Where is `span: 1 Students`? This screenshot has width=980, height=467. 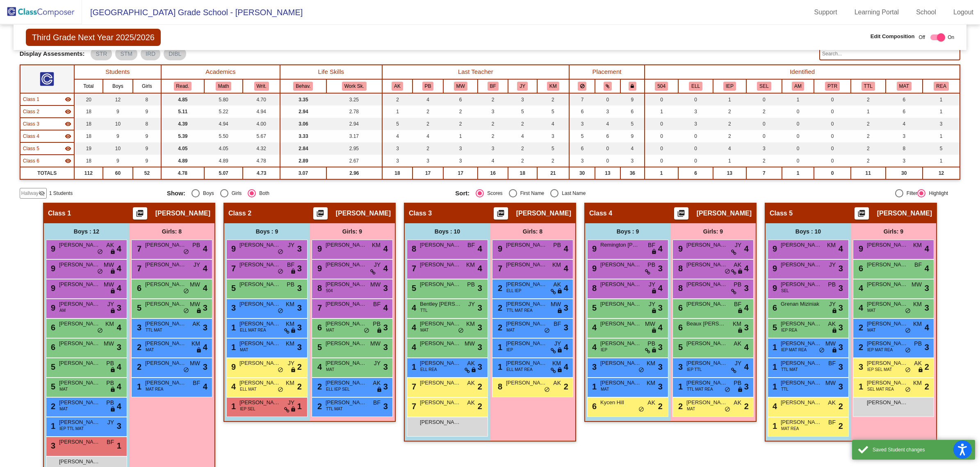 span: 1 Students is located at coordinates (61, 193).